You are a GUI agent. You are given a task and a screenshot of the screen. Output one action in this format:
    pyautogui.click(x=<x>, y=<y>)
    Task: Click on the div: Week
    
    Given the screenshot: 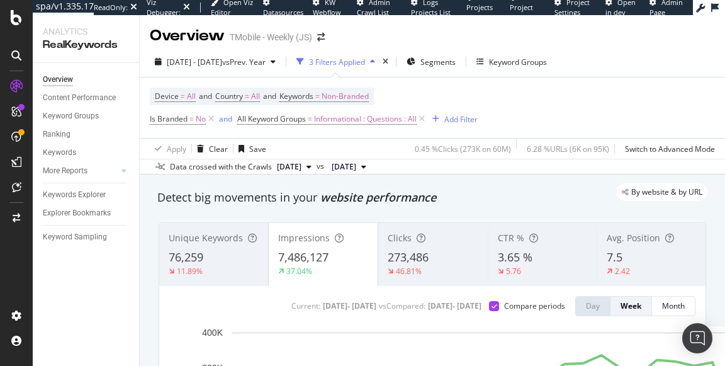 What is the action you would take?
    pyautogui.click(x=631, y=305)
    